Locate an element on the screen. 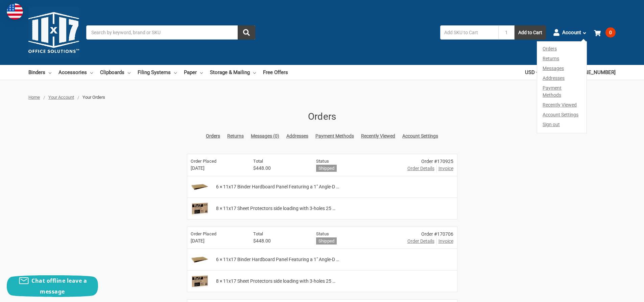 The width and height of the screenshot is (644, 302). span: Account is located at coordinates (572, 32).